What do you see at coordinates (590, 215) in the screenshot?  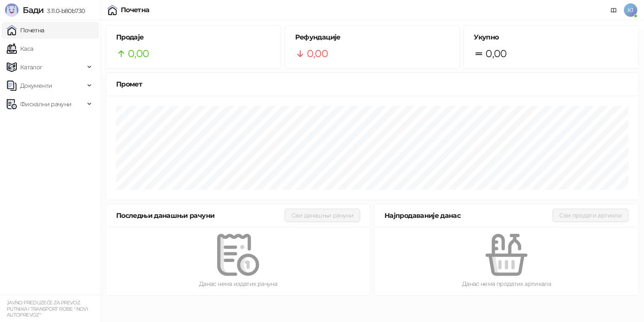 I see `button: Сви продати артикли` at bounding box center [590, 215].